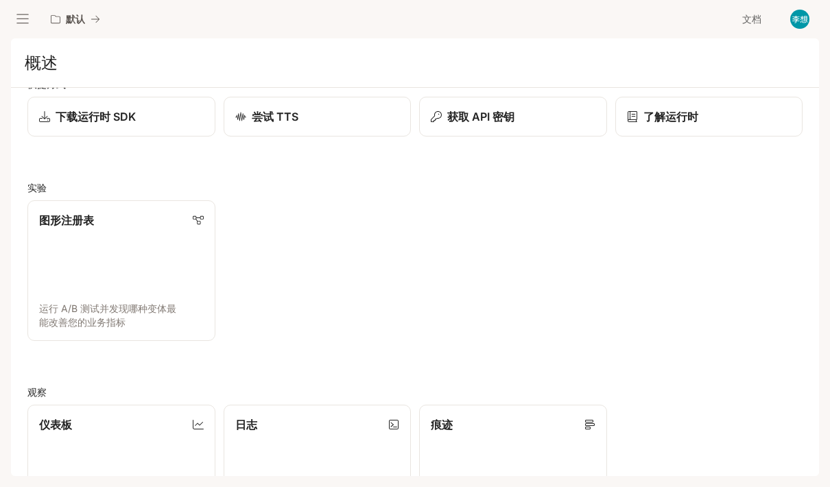  What do you see at coordinates (800, 19) in the screenshot?
I see `img: 用户头像` at bounding box center [800, 19].